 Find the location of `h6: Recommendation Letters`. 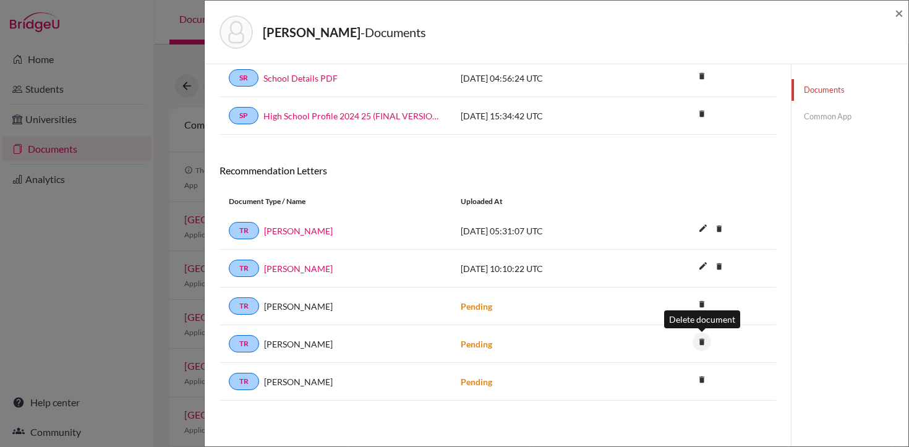

h6: Recommendation Letters is located at coordinates (498, 170).